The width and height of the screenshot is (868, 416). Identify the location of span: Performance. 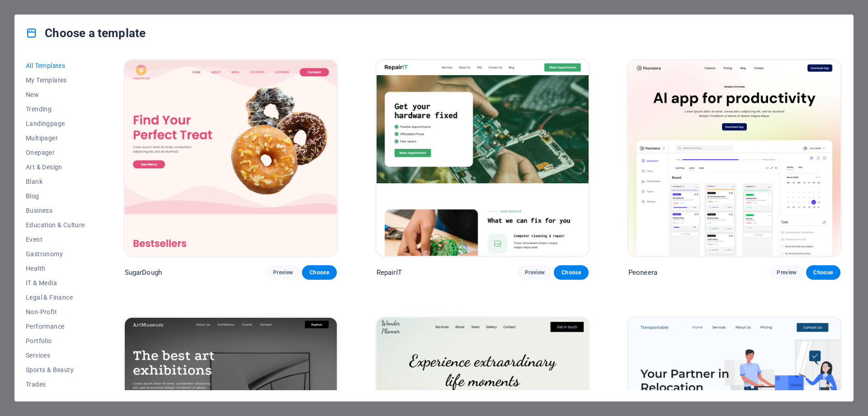
(55, 326).